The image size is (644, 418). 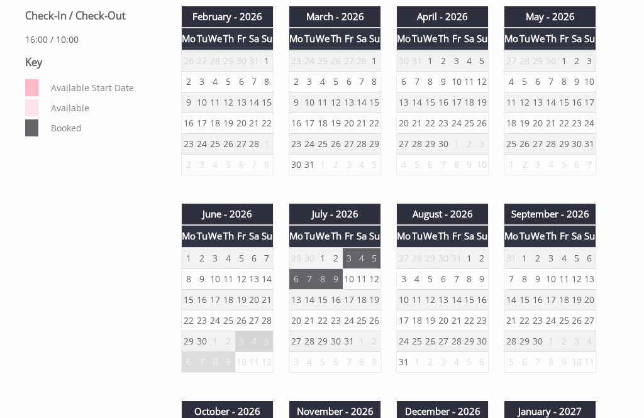 I want to click on h3: Key, so click(x=92, y=63).